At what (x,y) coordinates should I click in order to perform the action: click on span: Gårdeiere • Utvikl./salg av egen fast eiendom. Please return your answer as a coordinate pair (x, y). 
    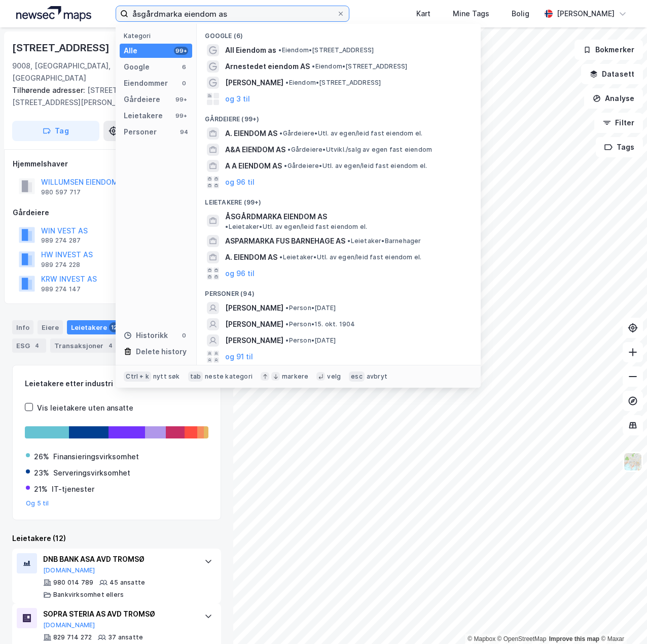
    Looking at the image, I should click on (360, 150).